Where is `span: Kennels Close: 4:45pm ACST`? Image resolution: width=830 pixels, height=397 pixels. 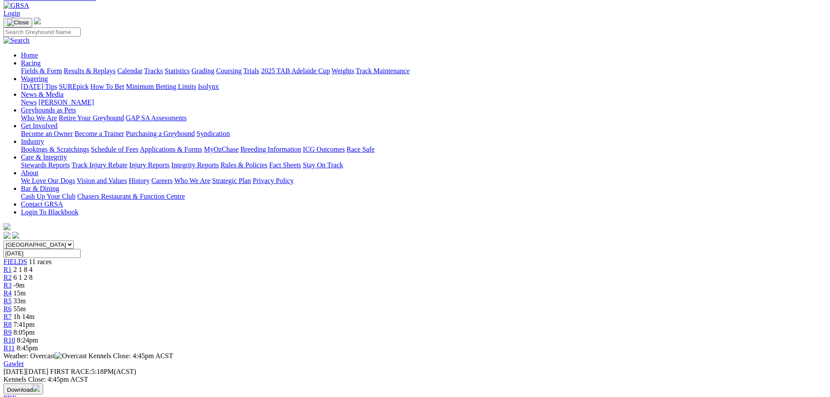 span: Kennels Close: 4:45pm ACST is located at coordinates (131, 356).